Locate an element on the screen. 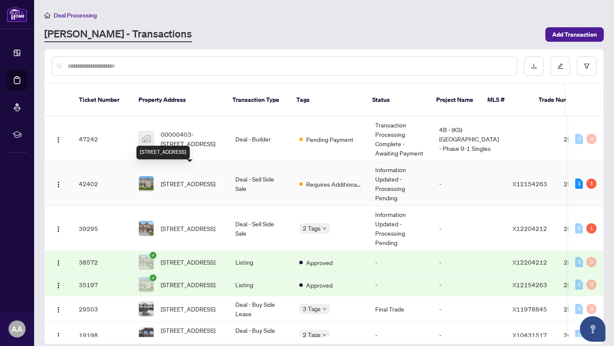 The height and width of the screenshot is (346, 614). td: 39295 is located at coordinates (102, 228).